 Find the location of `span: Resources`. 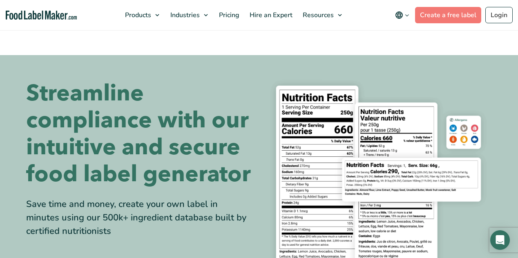

span: Resources is located at coordinates (318, 15).